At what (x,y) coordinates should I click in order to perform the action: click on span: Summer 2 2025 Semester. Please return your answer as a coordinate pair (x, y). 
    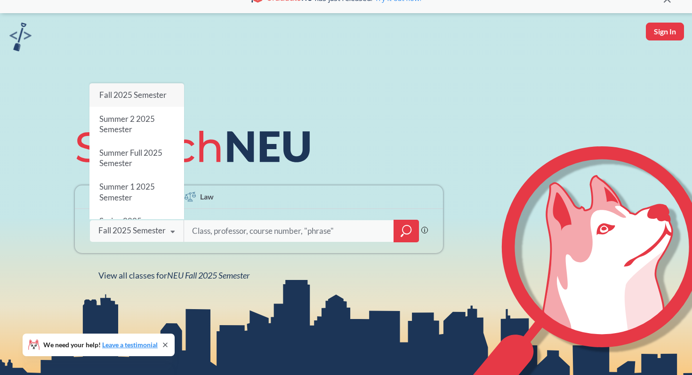
    Looking at the image, I should click on (127, 123).